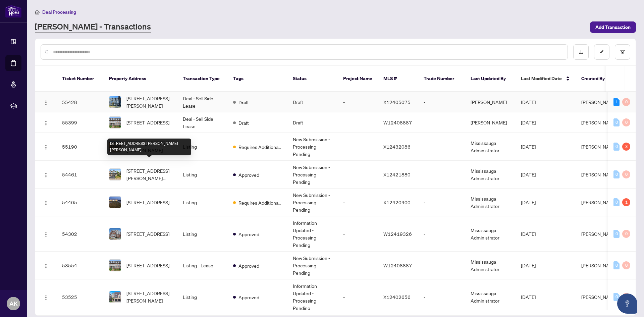  I want to click on span: home, so click(37, 12).